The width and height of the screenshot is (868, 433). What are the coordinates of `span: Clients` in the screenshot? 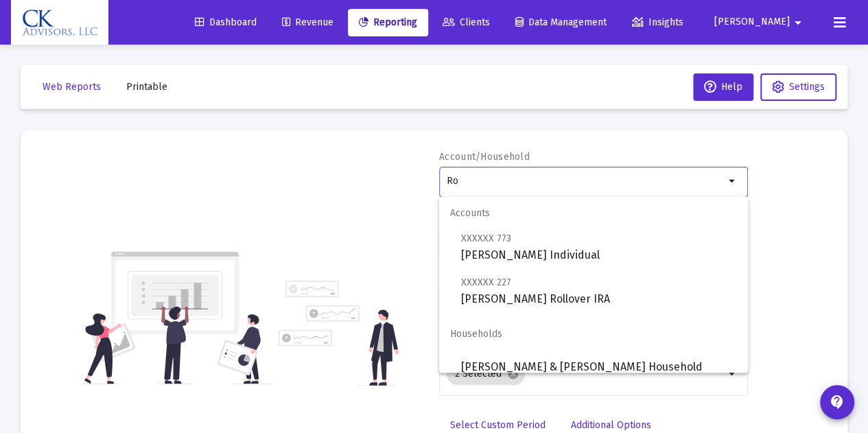 It's located at (466, 22).